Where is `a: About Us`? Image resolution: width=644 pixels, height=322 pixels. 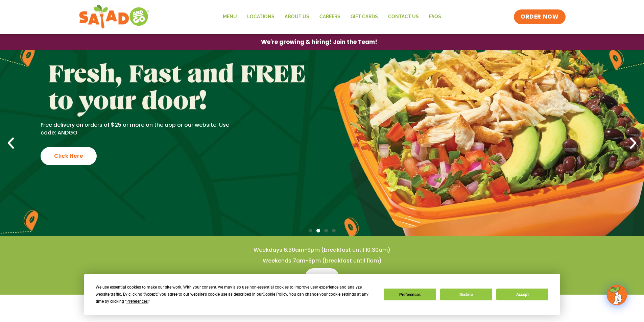 a: About Us is located at coordinates (297, 17).